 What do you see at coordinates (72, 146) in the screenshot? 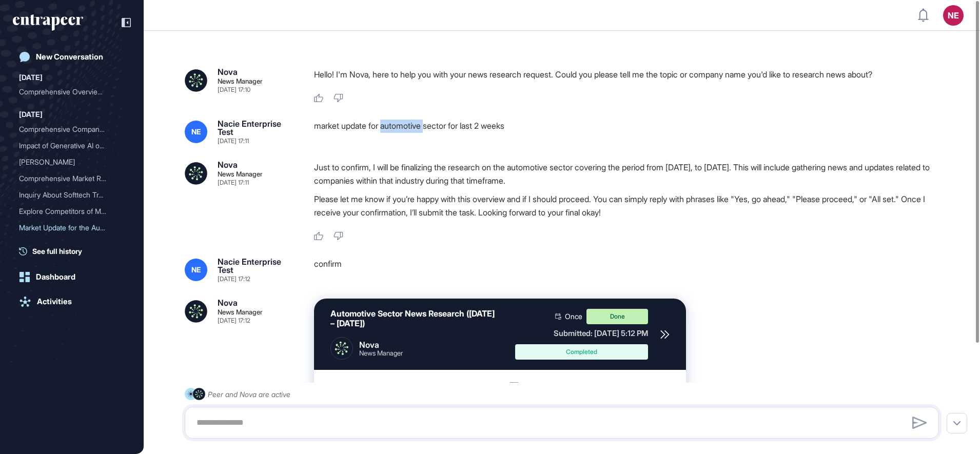
I see `div: Impact of Generative AI on the Fashion Industry` at bounding box center [72, 146].